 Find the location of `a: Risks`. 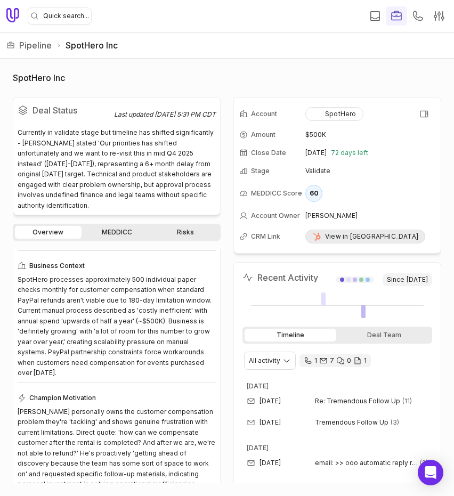

a: Risks is located at coordinates (185, 232).